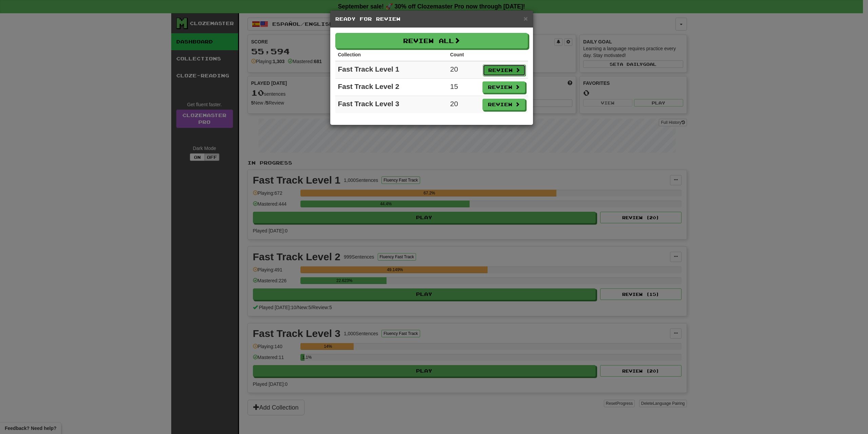  I want to click on td: Fast Track Level 3, so click(391, 104).